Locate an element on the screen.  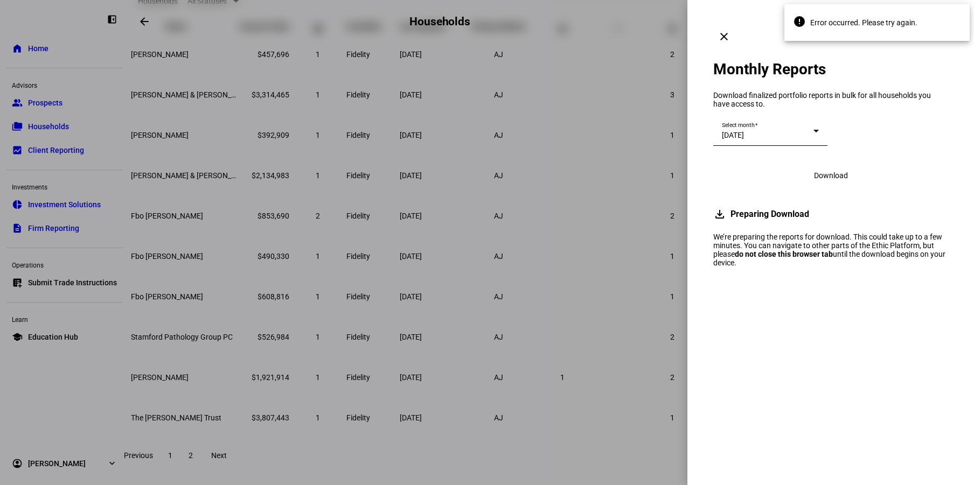
p: Download finalized portfolio reports in bulk for all households you have access to. is located at coordinates (831, 100).